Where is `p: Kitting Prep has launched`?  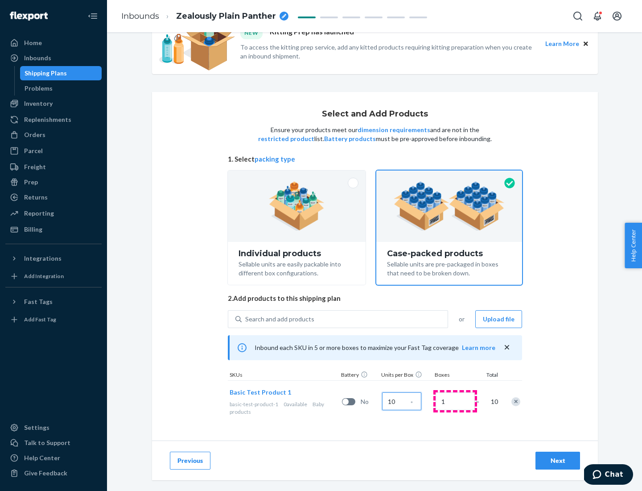 p: Kitting Prep has launched is located at coordinates (312, 33).